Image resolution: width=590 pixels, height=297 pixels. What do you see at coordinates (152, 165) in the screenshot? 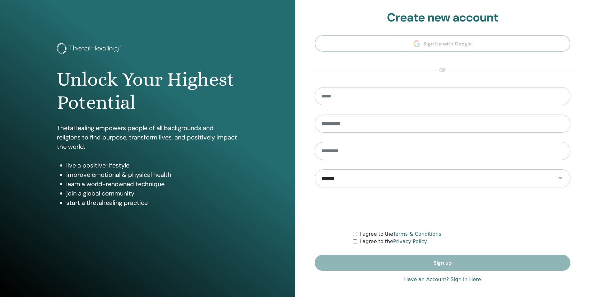
I see `li: live a positive lifestyle` at bounding box center [152, 165].